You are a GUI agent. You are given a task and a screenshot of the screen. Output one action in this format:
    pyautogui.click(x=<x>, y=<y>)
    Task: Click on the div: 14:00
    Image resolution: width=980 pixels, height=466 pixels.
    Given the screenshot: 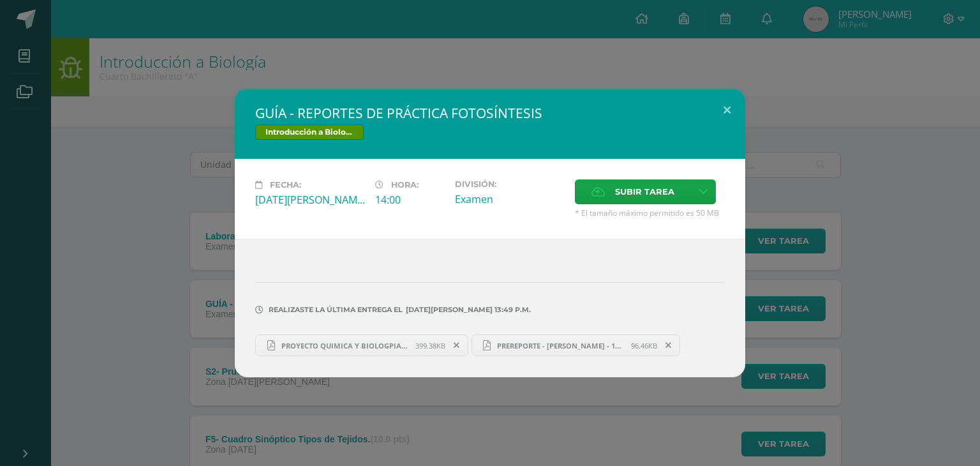 What is the action you would take?
    pyautogui.click(x=409, y=200)
    